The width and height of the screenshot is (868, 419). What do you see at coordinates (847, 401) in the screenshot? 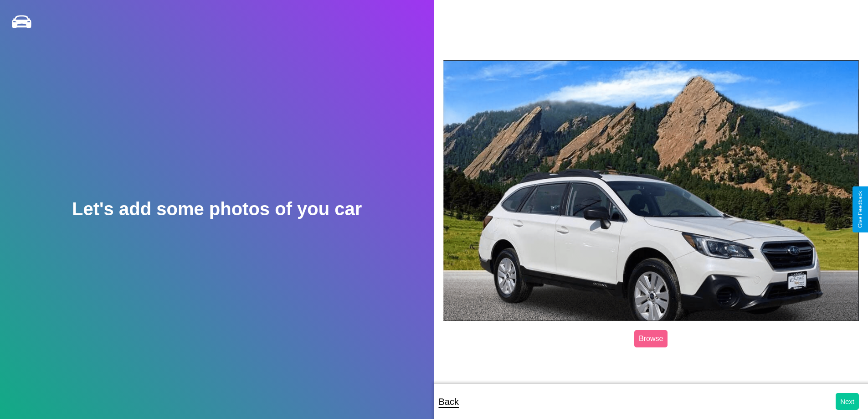
I see `button: Next` at bounding box center [847, 401].